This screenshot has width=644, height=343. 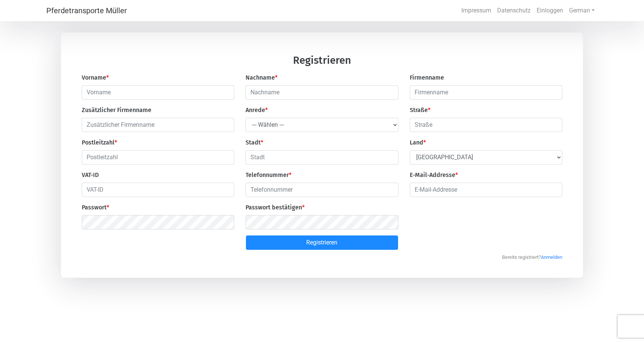 What do you see at coordinates (322, 255) in the screenshot?
I see `p: Bereits registriert ?` at bounding box center [322, 255].